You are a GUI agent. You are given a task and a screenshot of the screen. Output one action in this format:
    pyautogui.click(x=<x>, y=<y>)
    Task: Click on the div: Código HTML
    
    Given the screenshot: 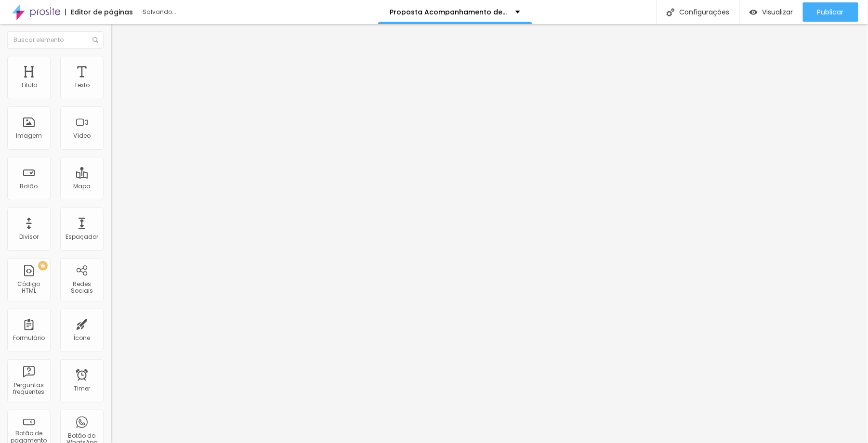 What is the action you would take?
    pyautogui.click(x=28, y=288)
    